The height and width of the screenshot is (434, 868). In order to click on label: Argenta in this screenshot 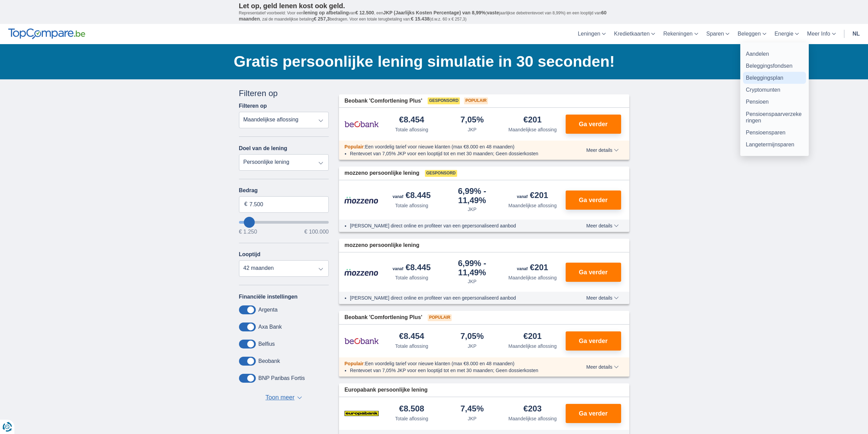, I will do `click(268, 310)`.